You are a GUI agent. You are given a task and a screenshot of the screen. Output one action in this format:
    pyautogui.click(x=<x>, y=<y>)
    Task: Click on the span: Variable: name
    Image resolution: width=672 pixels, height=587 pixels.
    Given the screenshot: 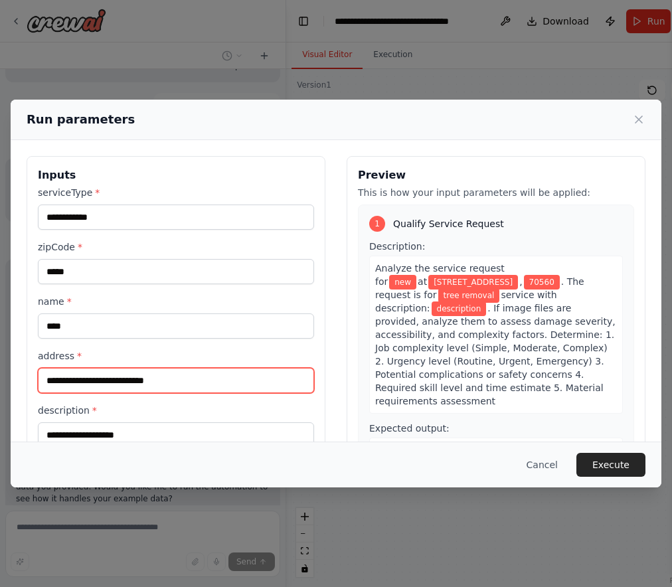 What is the action you would take?
    pyautogui.click(x=403, y=282)
    